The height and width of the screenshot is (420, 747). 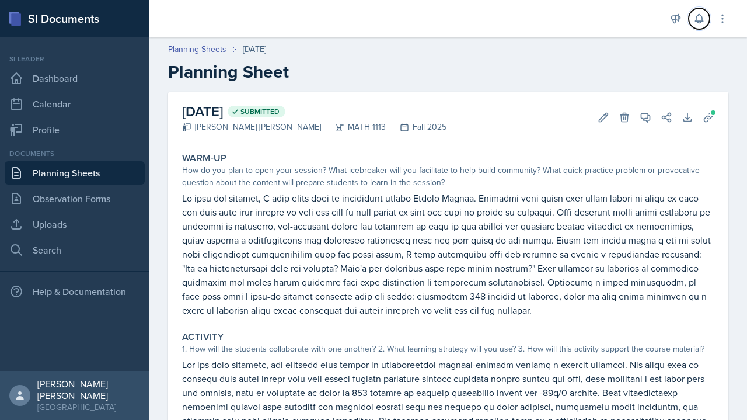 What do you see at coordinates (353, 127) in the screenshot?
I see `div: MATH 1113` at bounding box center [353, 127].